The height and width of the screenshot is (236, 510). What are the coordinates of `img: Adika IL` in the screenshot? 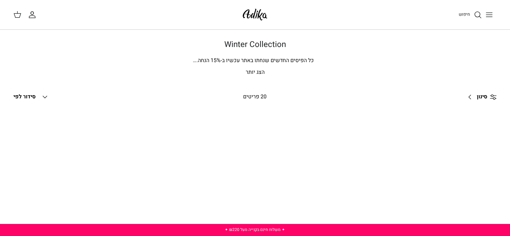 It's located at (255, 14).